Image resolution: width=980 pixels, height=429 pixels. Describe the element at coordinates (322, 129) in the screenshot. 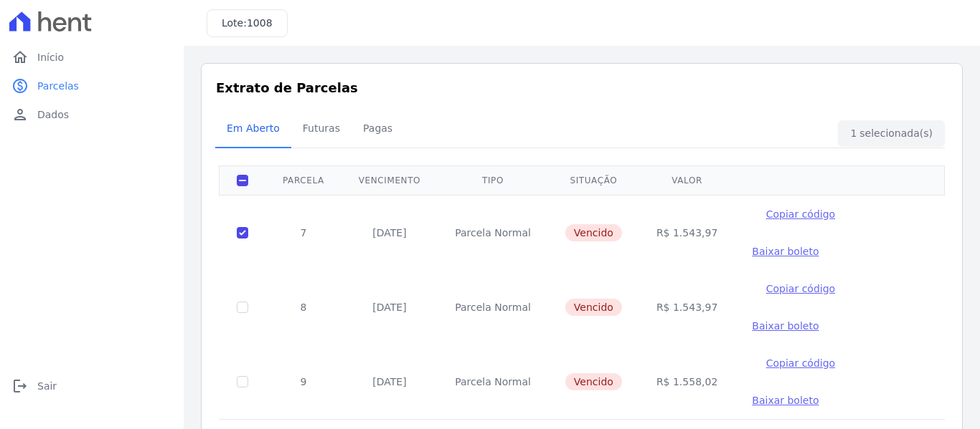

I see `span: Futuras` at that location.